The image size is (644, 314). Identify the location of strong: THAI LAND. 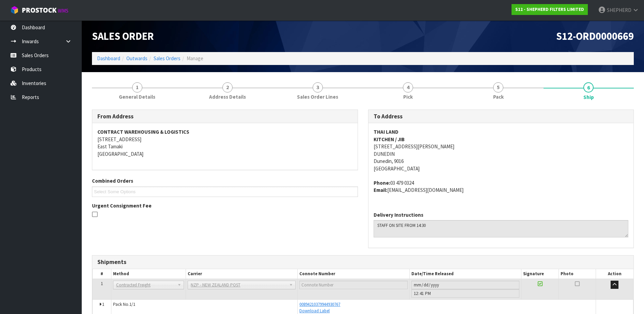
(386, 132).